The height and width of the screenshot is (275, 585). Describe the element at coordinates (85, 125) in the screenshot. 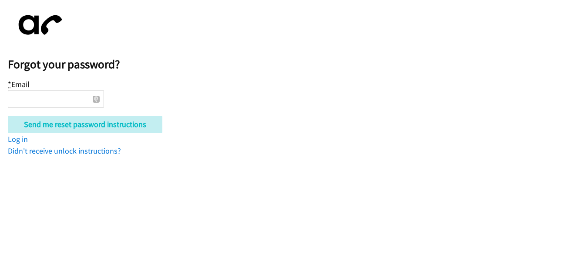

I see `input: Send me reset password instructions` at that location.